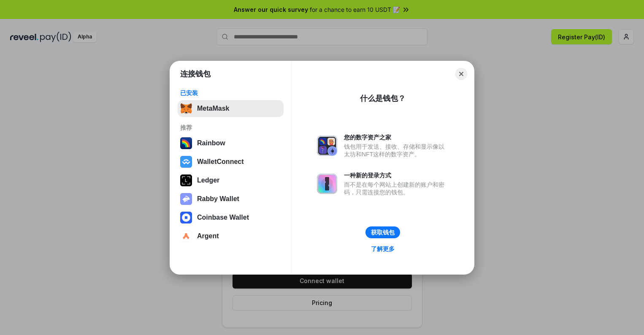  I want to click on div: 您的数字资产之家, so click(396, 137).